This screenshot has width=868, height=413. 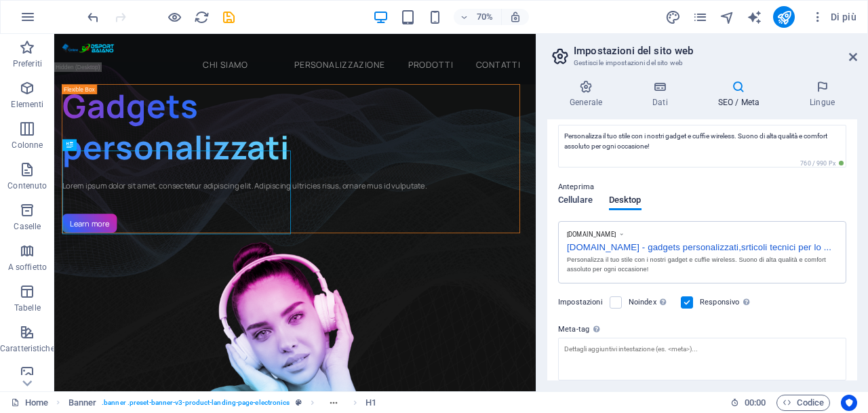 What do you see at coordinates (27, 267) in the screenshot?
I see `p: A soffietto` at bounding box center [27, 267].